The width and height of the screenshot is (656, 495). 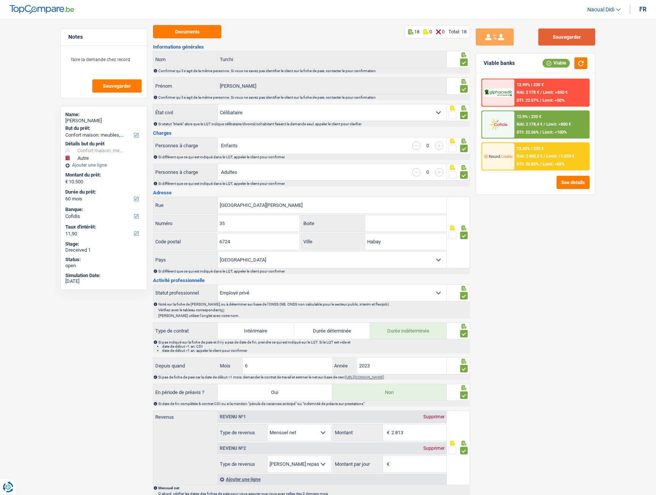 What do you see at coordinates (316, 346) in the screenshot?
I see `li: date de début >1 an: CDI` at bounding box center [316, 346].